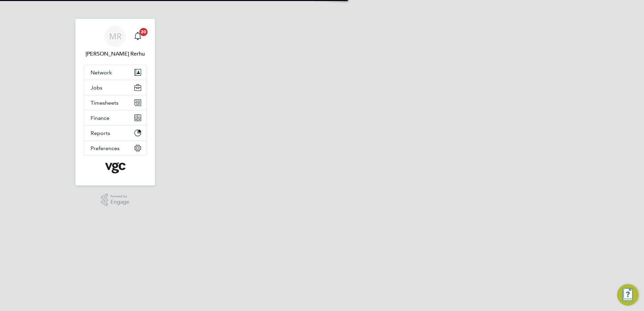 This screenshot has width=644, height=311. Describe the element at coordinates (115, 168) in the screenshot. I see `img: vgcgroup-logo-retina.png` at that location.